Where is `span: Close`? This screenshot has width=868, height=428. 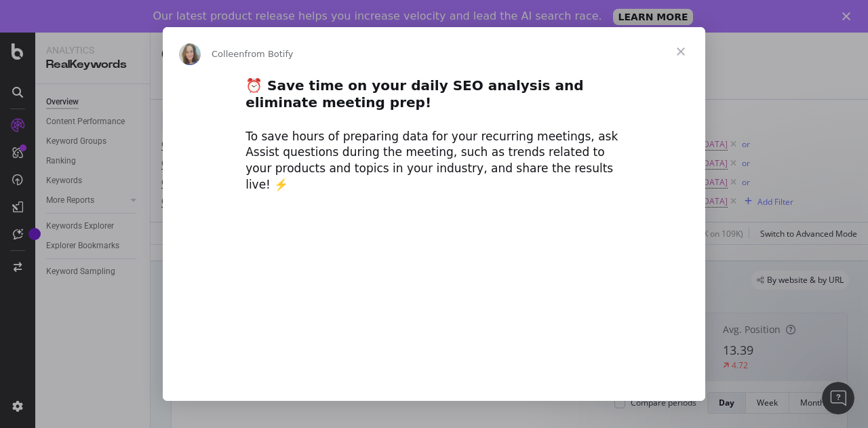 span: Close is located at coordinates (680, 52).